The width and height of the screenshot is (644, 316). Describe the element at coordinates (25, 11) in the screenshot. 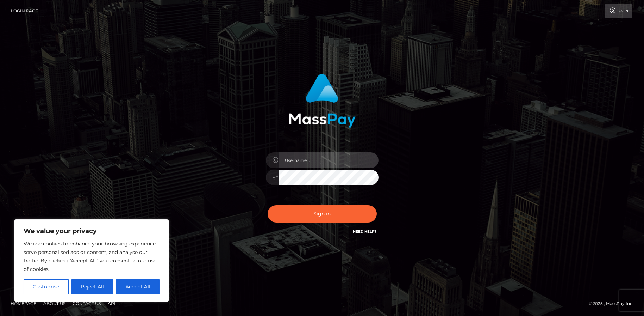

I see `a: Login Page` at that location.